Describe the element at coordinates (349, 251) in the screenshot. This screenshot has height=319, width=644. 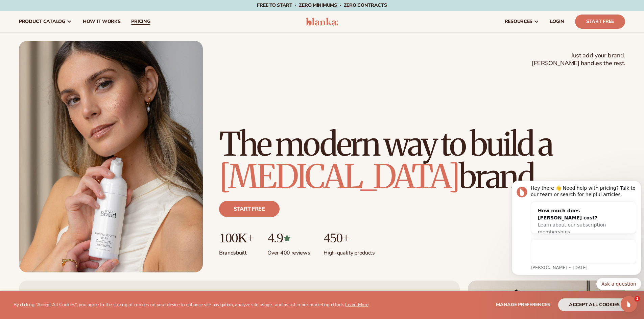
I see `p: High-quality products` at that location.